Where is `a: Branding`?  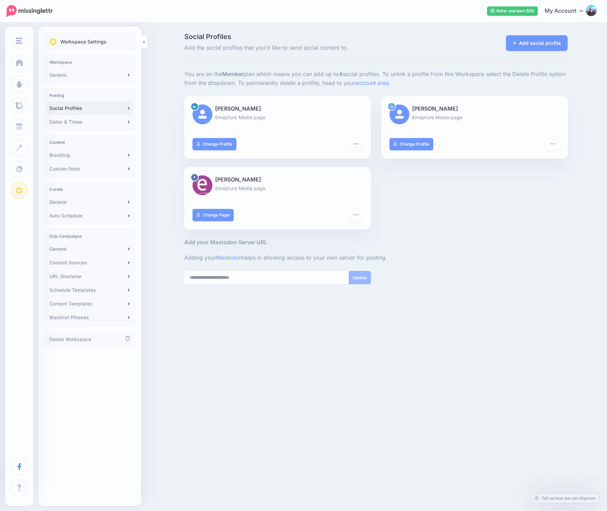
a: Branding is located at coordinates (90, 155).